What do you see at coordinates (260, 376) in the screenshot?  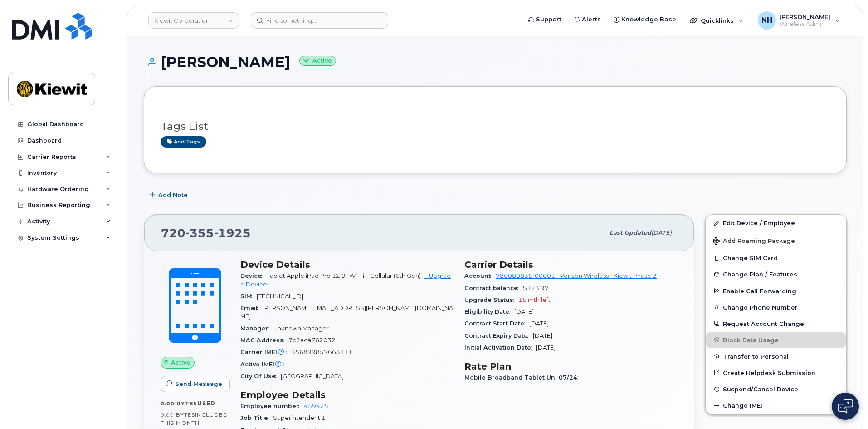 I see `span: City Of Use` at bounding box center [260, 376].